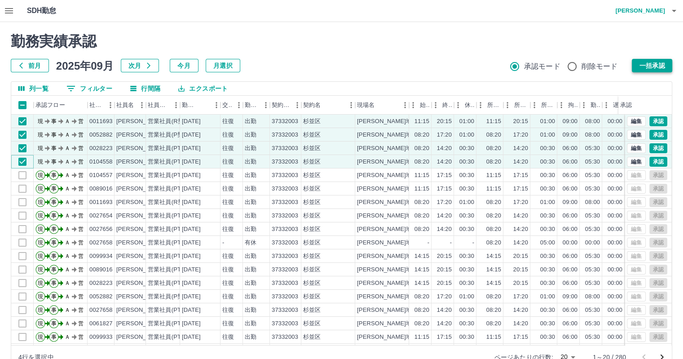 The height and width of the screenshot is (359, 683). I want to click on button: 一括承認, so click(652, 66).